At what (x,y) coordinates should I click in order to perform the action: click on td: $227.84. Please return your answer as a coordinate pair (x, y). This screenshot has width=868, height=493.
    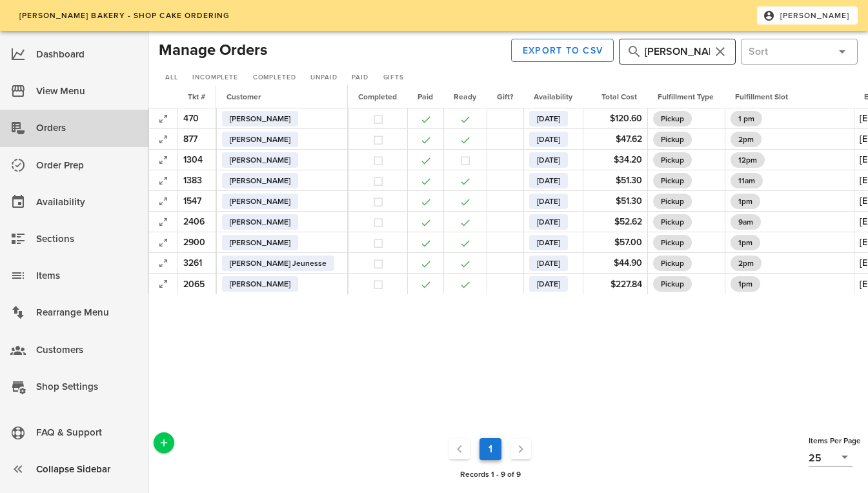
    Looking at the image, I should click on (615, 284).